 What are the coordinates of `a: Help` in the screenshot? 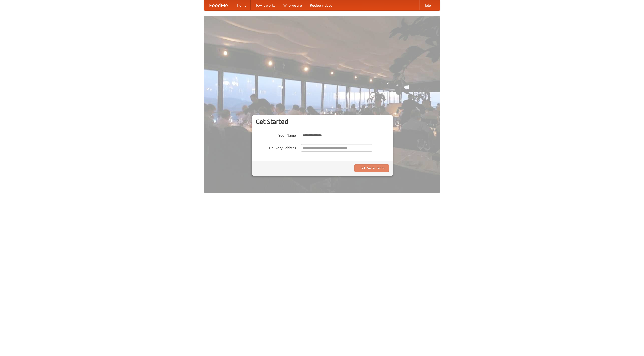 It's located at (427, 5).